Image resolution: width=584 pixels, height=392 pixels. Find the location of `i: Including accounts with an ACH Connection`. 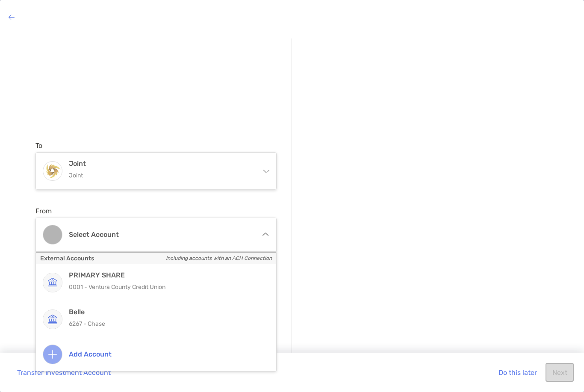

i: Including accounts with an ACH Connection is located at coordinates (219, 259).